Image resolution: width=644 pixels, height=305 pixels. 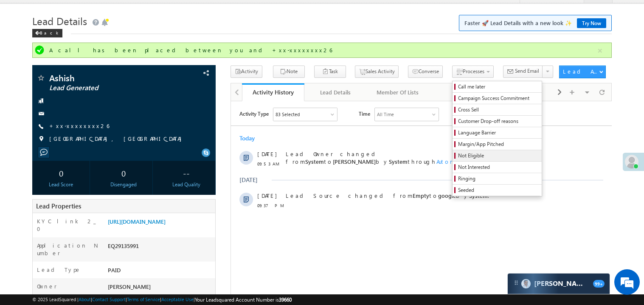 What do you see at coordinates (285, 299) in the screenshot?
I see `span: 39660` at bounding box center [285, 299].